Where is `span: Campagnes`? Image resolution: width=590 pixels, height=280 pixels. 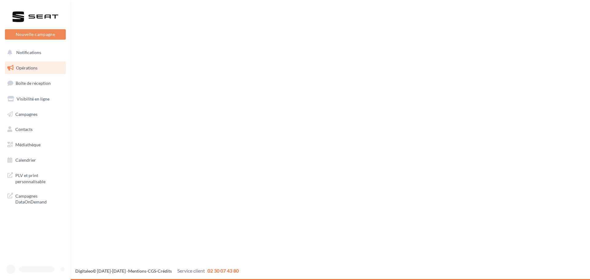
span: Campagnes is located at coordinates (26, 114).